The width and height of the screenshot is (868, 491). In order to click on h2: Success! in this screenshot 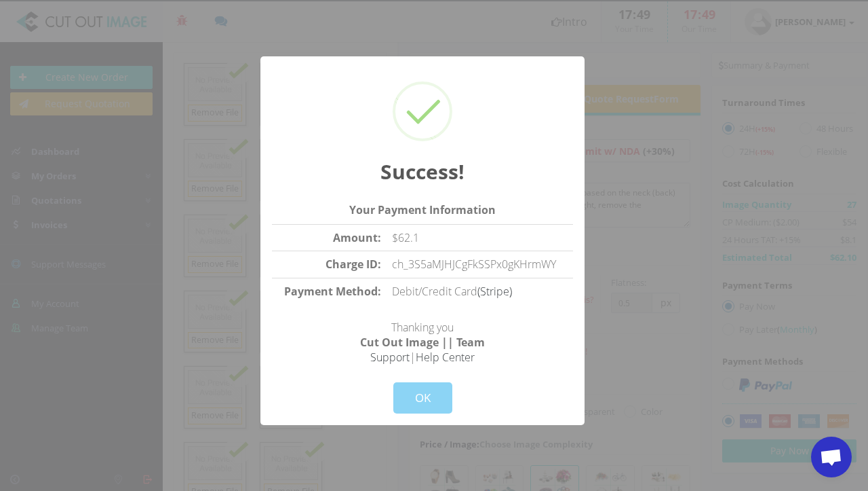, I will do `click(422, 172)`.